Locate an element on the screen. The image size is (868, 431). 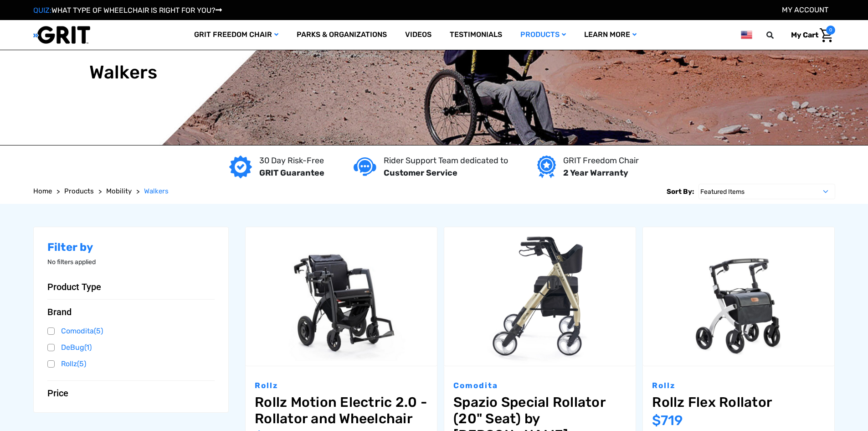
a: Rollz(5) is located at coordinates (131, 364).